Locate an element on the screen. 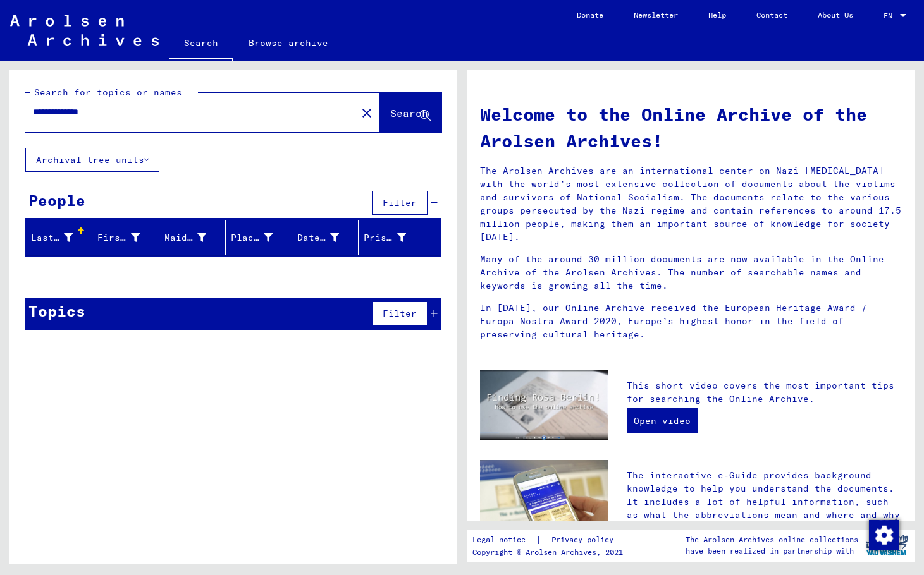  a: Open video is located at coordinates (662, 421).